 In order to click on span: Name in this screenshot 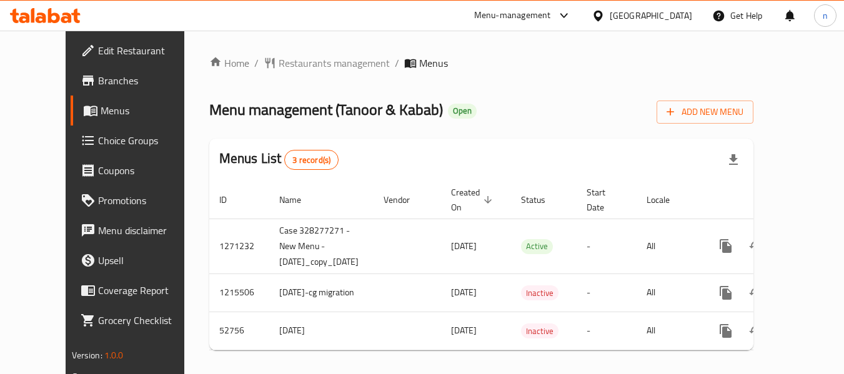, I will do `click(298, 200)`.